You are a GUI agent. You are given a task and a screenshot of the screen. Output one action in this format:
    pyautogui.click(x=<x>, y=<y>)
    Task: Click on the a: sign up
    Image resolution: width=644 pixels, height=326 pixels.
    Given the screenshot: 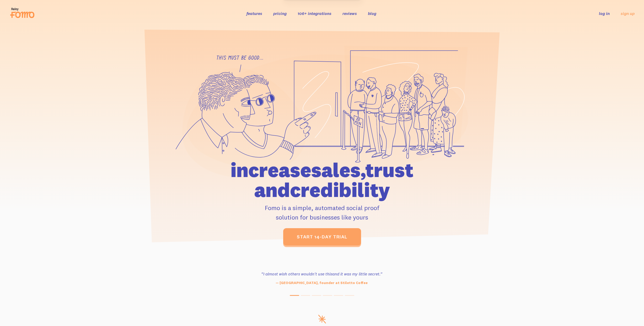 What is the action you would take?
    pyautogui.click(x=628, y=14)
    